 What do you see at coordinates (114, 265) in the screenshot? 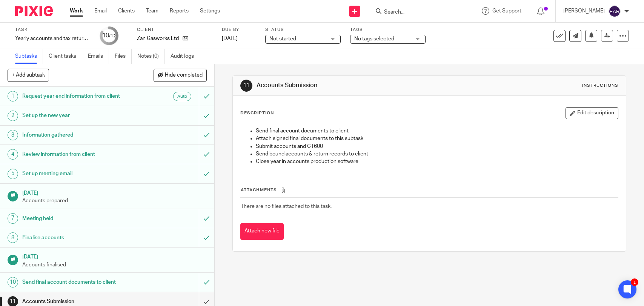
I see `p: Accounts finalised` at bounding box center [114, 265].